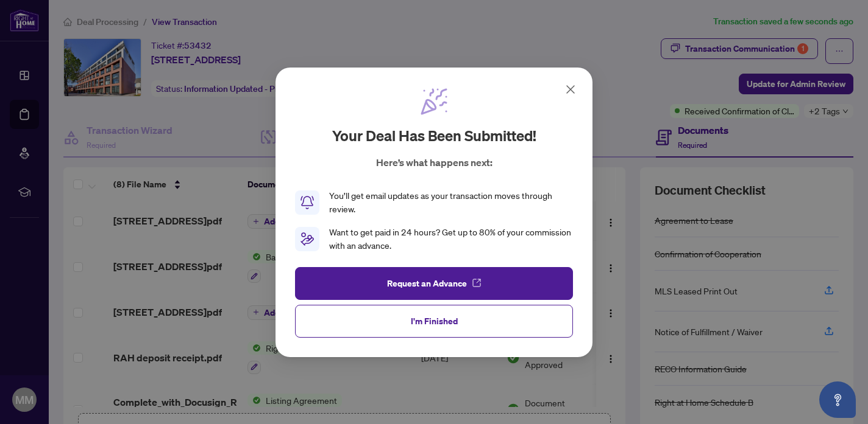 This screenshot has height=424, width=868. Describe the element at coordinates (434, 283) in the screenshot. I see `button: Request an Advance` at that location.